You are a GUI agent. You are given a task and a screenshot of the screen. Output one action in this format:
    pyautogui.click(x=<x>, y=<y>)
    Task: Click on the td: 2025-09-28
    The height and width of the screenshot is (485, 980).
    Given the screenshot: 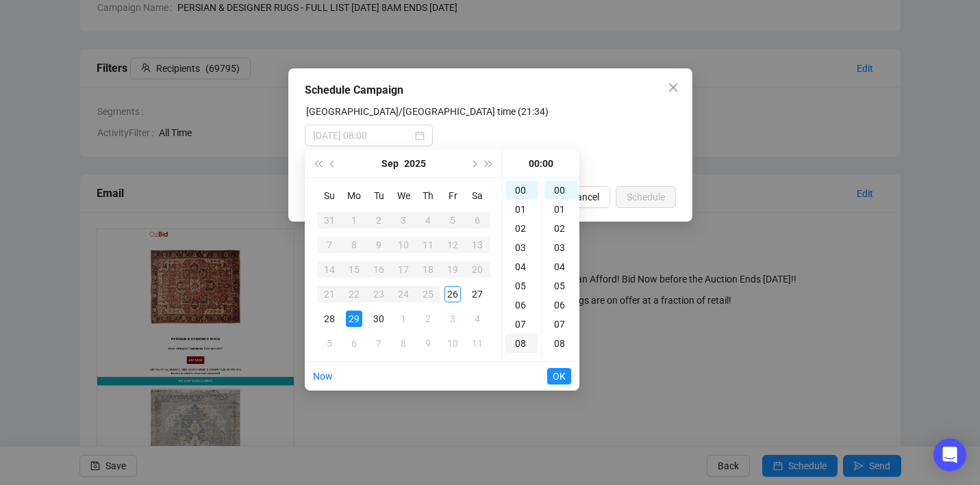 What is the action you would take?
    pyautogui.click(x=329, y=319)
    